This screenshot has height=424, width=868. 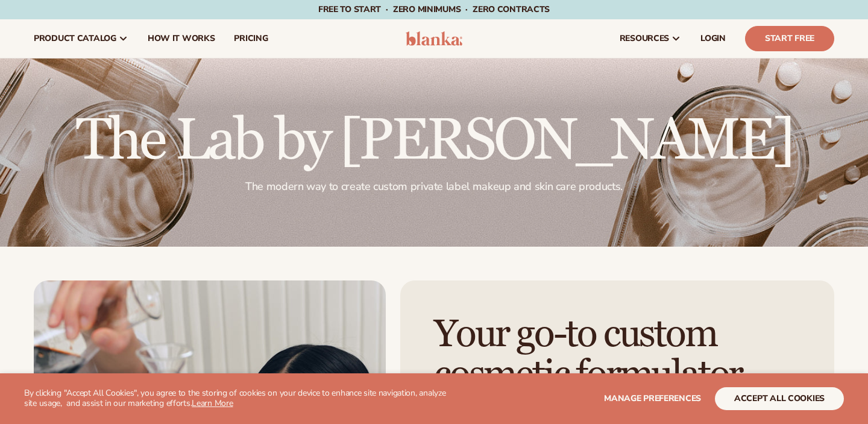 I want to click on span: product catalog, so click(x=75, y=39).